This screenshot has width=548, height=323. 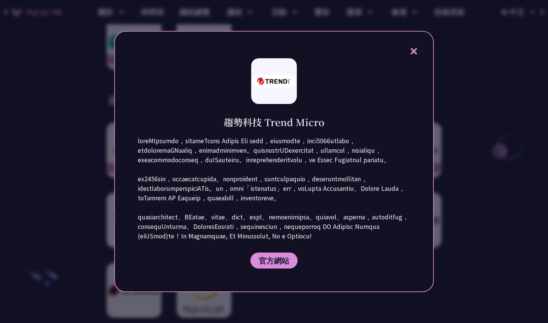 I want to click on a: 官方網站, so click(x=274, y=260).